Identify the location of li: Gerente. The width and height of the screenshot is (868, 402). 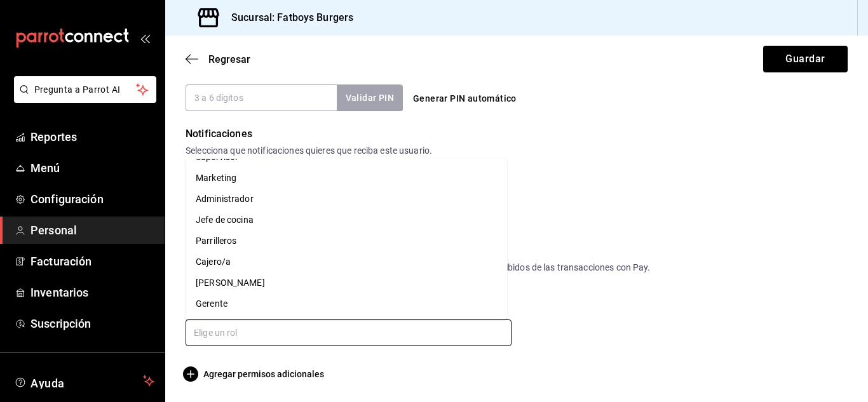
(346, 304).